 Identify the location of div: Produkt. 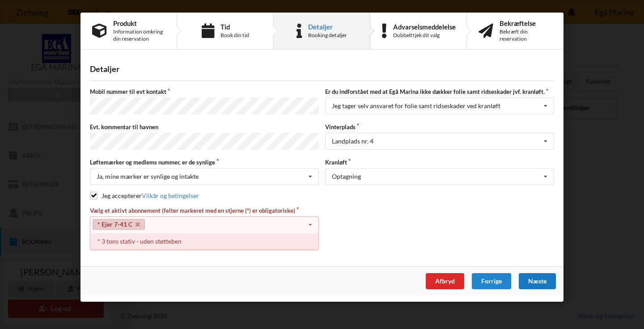
(139, 23).